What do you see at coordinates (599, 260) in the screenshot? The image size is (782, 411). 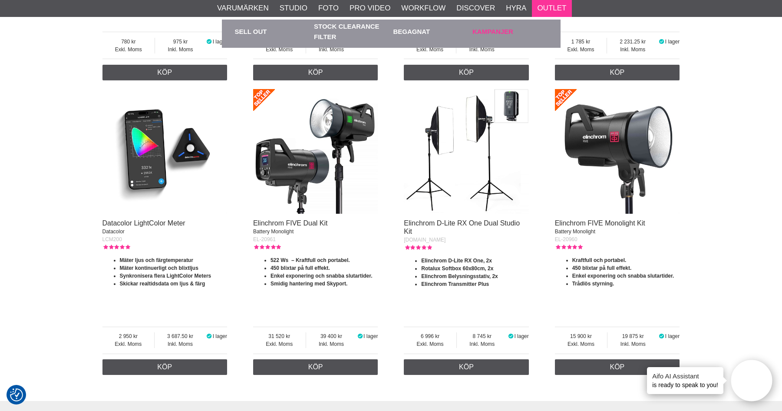 I see `strong: Kraftfull och portabel.` at bounding box center [599, 260].